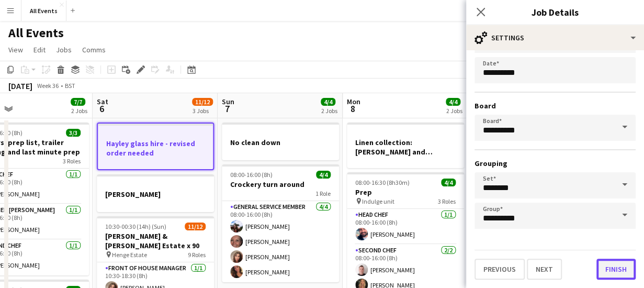 The height and width of the screenshot is (288, 644). What do you see at coordinates (94, 50) in the screenshot?
I see `a: Comms` at bounding box center [94, 50].